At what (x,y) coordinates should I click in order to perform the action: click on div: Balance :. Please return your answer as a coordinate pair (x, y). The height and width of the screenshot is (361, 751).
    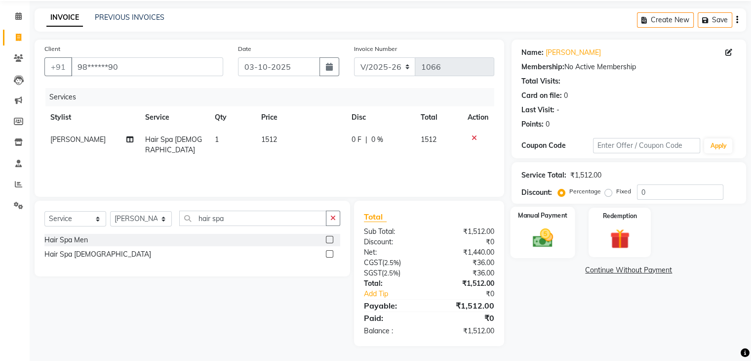
    Looking at the image, I should click on (393, 330).